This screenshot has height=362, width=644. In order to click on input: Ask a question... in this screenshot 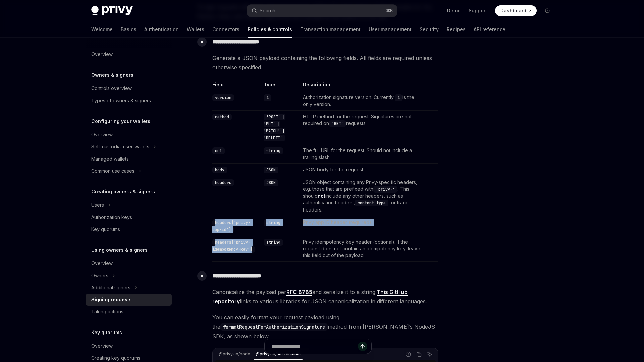, I will do `click(314, 347)`.